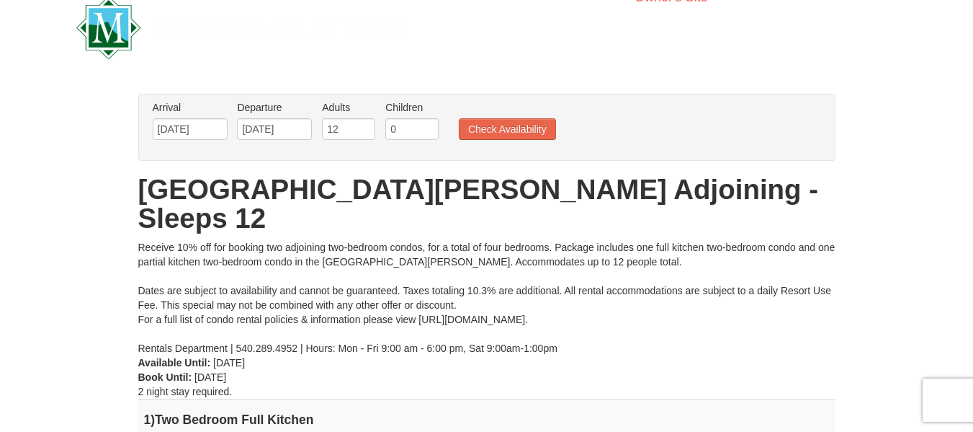  I want to click on div: Receive 10% off for booking two adjoining two-bedroom condos, for a total of four bedrooms. Packa..., so click(487, 298).